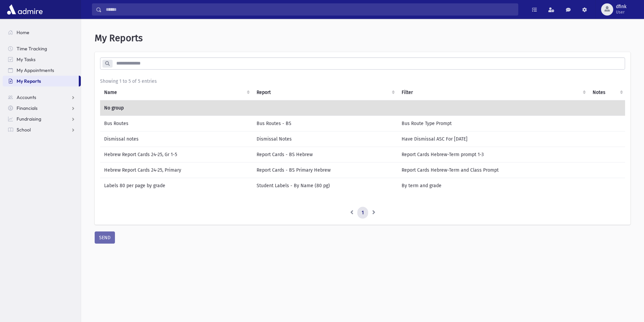 The height and width of the screenshot is (322, 644). I want to click on td: Bus Routes - BS, so click(325, 123).